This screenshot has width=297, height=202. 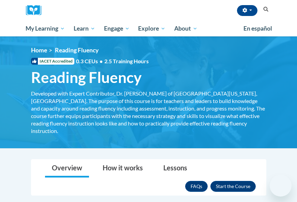 I want to click on a: My Learning, so click(x=45, y=29).